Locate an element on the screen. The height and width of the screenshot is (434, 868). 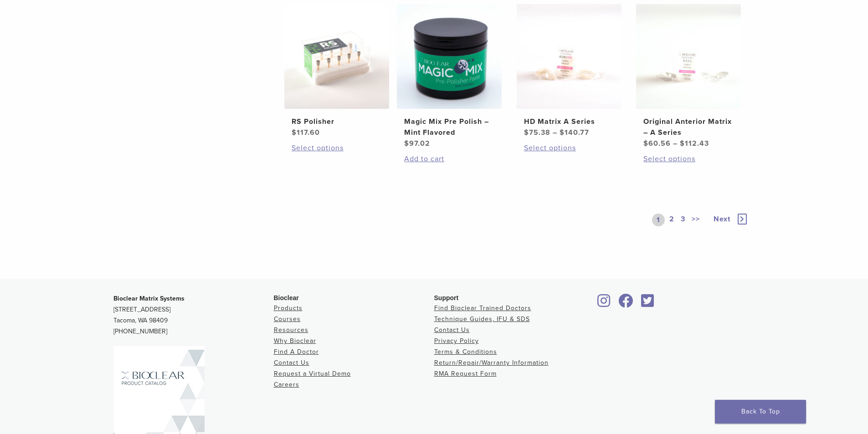
a: Request a Virtual Demo is located at coordinates (312, 373).